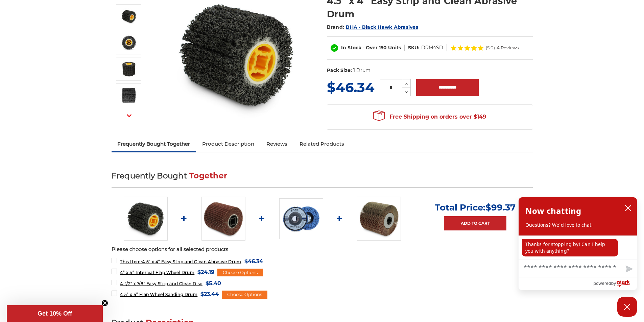  I want to click on a: Product Description, so click(228, 144).